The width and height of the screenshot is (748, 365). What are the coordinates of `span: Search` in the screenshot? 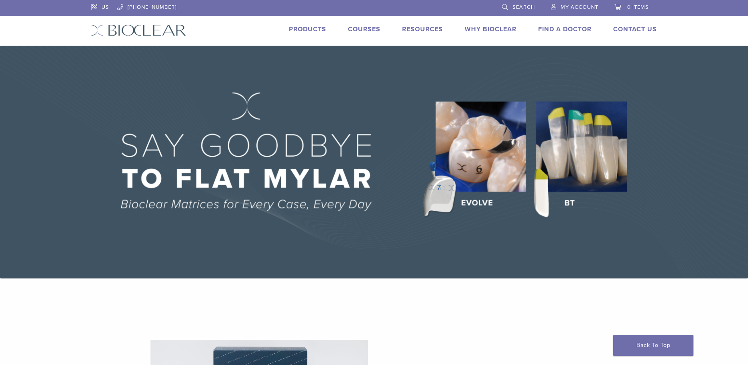 It's located at (523, 7).